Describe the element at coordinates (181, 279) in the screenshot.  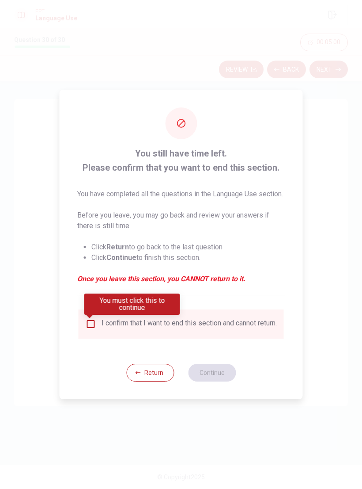
I see `em: Once you leave this section, you CANNOT return to it.` at that location.